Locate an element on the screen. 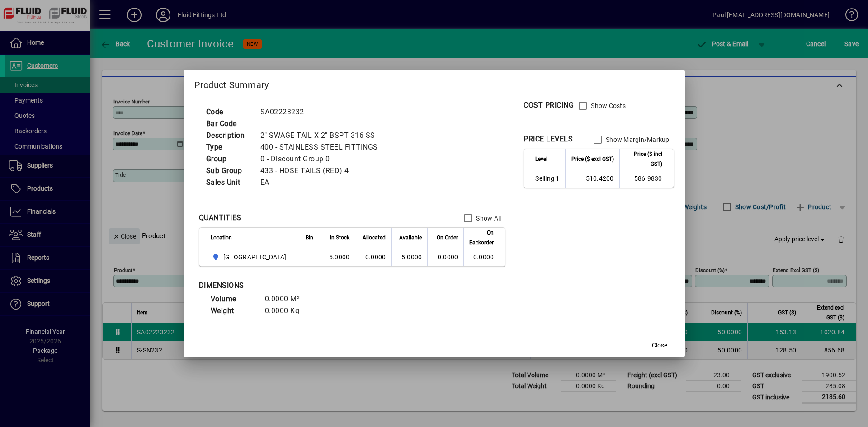  span: 0.0000 is located at coordinates (448, 257).